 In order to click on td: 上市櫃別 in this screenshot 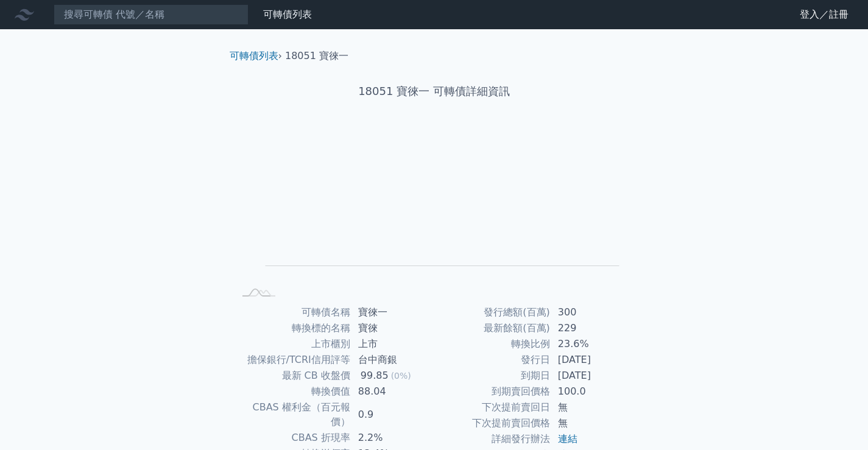, I will do `click(293, 344)`.